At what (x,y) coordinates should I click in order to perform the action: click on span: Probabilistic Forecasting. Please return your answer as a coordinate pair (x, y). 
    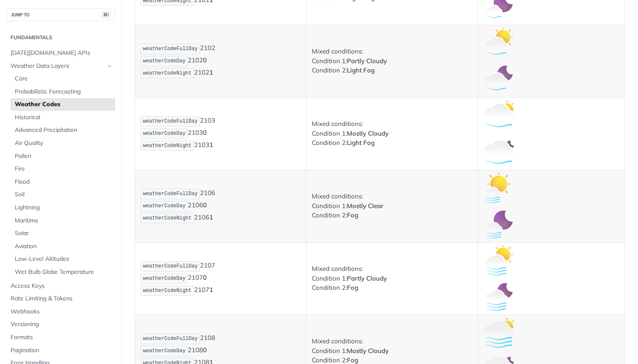
    Looking at the image, I should click on (63, 92).